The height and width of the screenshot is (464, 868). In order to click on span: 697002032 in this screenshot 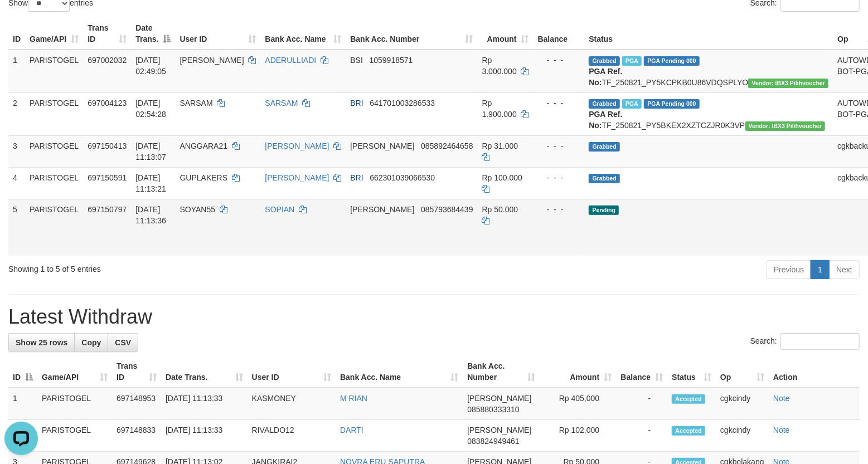, I will do `click(107, 60)`.